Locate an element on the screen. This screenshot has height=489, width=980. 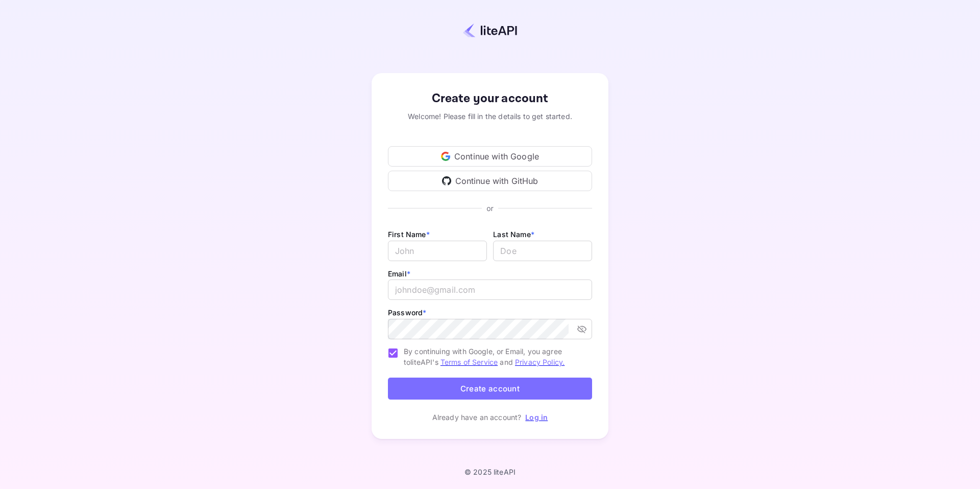
label: Email is located at coordinates (399, 273).